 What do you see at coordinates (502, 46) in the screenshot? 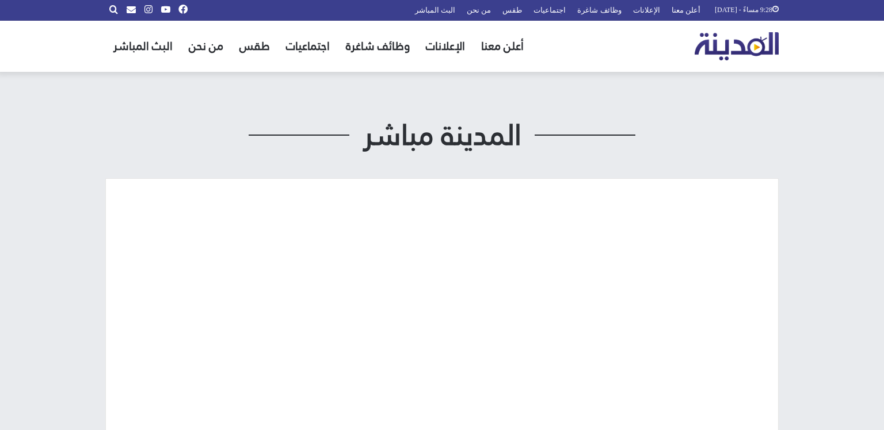
I see `a: أعلن معنا` at bounding box center [502, 46].